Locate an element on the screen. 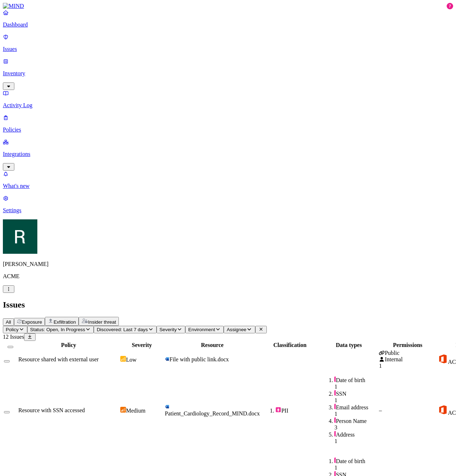  img: Ron Rabinovich is located at coordinates (20, 236).